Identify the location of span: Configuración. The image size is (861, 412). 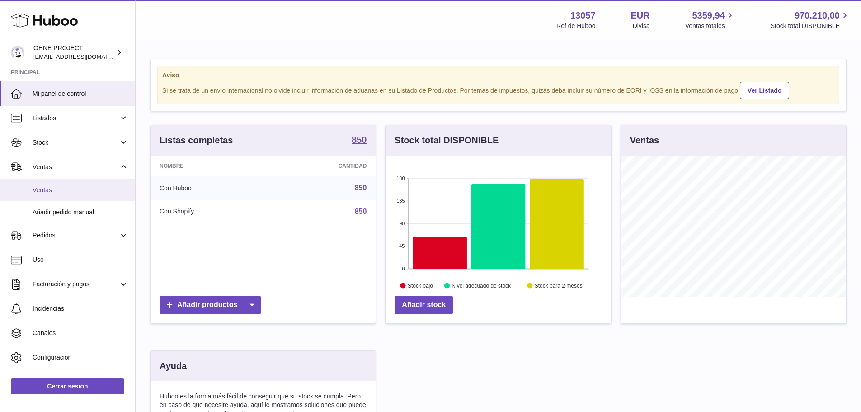
(80, 357).